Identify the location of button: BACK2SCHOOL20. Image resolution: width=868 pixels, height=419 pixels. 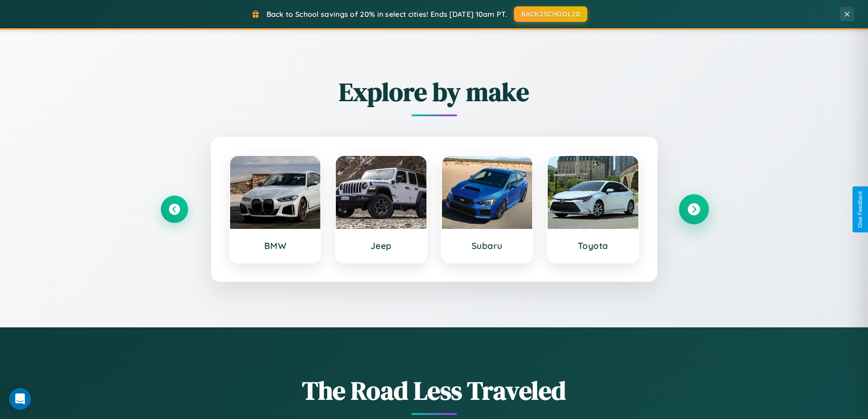
(550, 14).